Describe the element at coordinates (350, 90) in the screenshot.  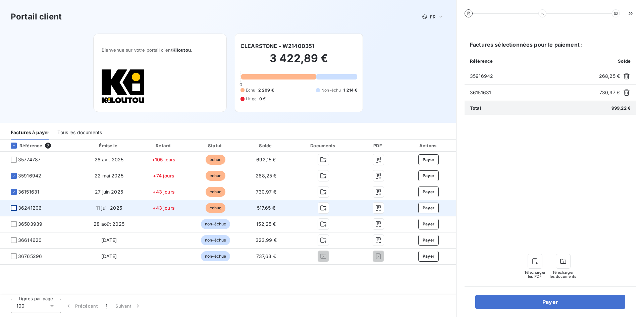
I see `span: 1 214 €` at that location.